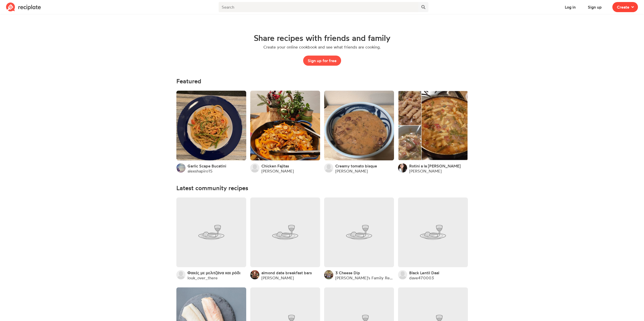  Describe the element at coordinates (348, 273) in the screenshot. I see `a: 3 Cheese Dip` at that location.